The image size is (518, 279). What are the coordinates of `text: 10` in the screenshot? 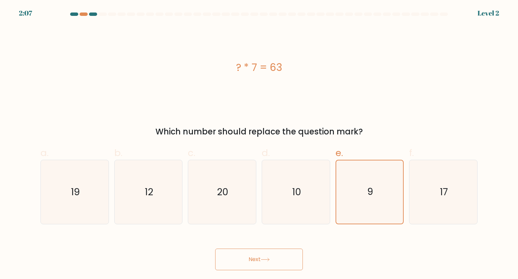 It's located at (297, 192).